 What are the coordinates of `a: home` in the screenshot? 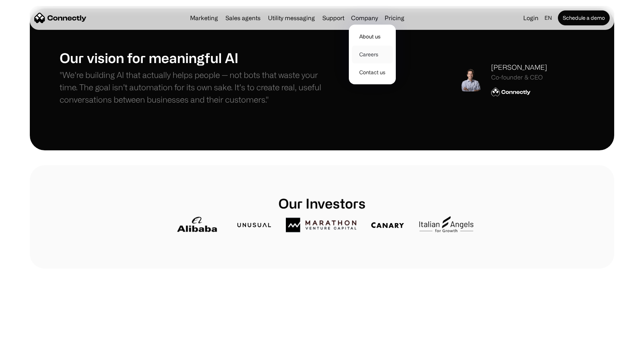 It's located at (60, 18).